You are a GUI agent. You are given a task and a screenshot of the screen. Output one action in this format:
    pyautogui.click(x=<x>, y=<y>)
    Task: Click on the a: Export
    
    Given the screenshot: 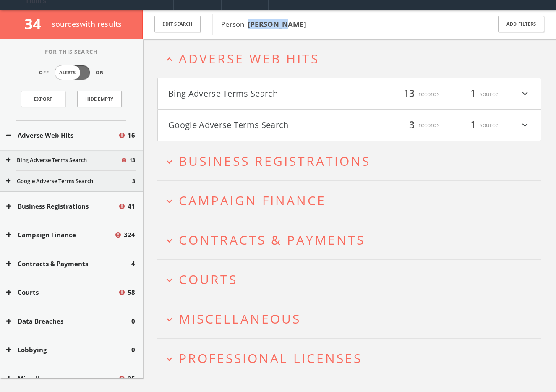 What is the action you would take?
    pyautogui.click(x=43, y=99)
    